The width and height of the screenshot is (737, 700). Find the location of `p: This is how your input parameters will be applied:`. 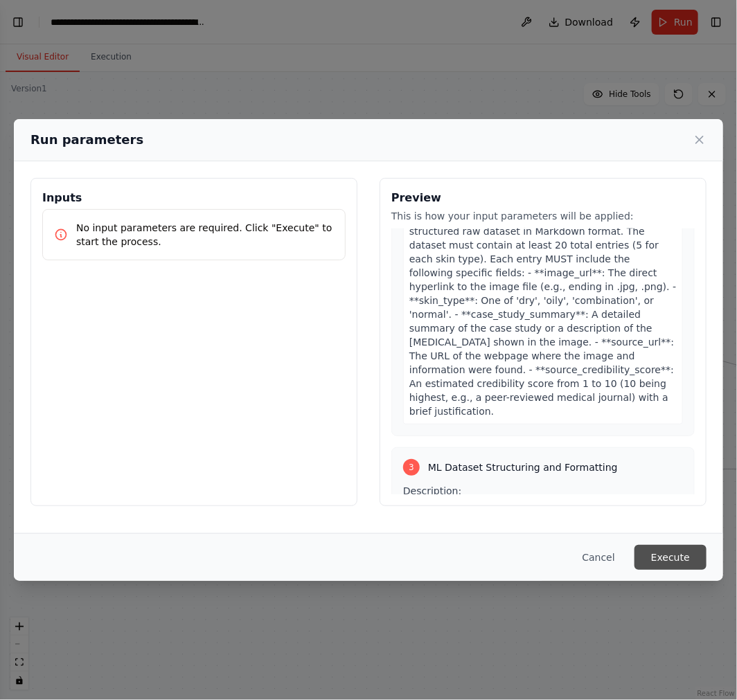

p: This is how your input parameters will be applied: is located at coordinates (543, 216).